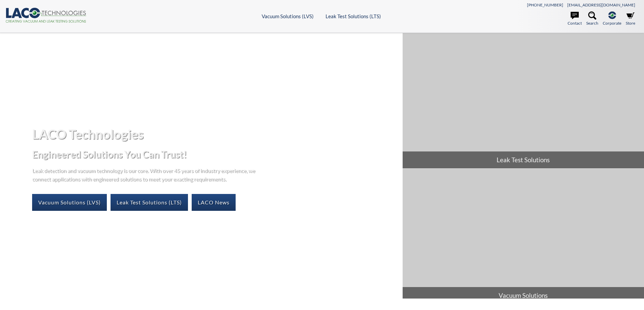  I want to click on a: Contact, so click(575, 19).